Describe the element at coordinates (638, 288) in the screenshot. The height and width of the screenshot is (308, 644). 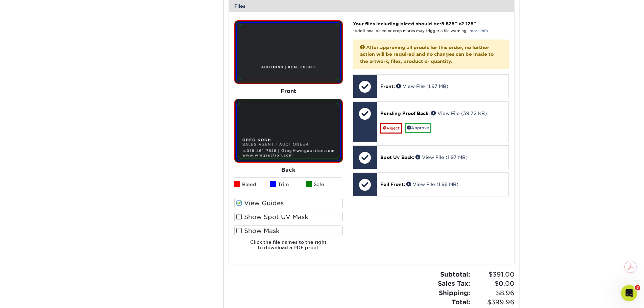
I see `span: 3` at that location.